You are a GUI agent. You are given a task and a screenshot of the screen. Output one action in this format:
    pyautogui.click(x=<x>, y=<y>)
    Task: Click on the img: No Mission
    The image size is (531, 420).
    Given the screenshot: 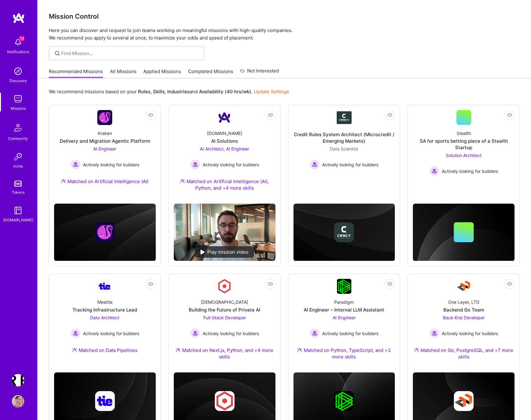 What is the action you would take?
    pyautogui.click(x=224, y=232)
    